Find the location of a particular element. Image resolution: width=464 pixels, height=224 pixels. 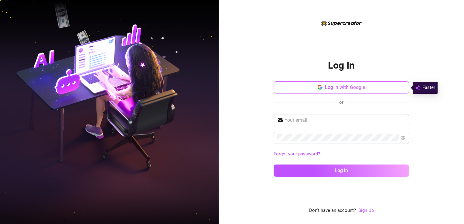

span: eye-invisible is located at coordinates (403, 138).